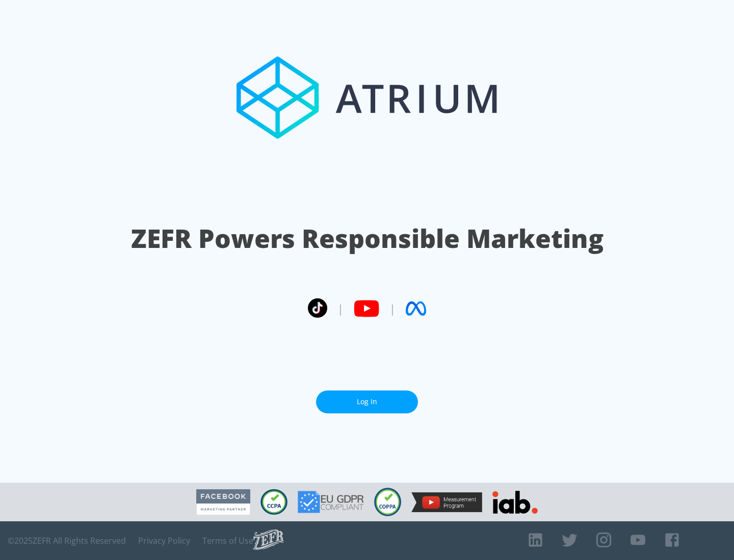 The height and width of the screenshot is (560, 734). What do you see at coordinates (367, 401) in the screenshot?
I see `a: Log In` at bounding box center [367, 401].